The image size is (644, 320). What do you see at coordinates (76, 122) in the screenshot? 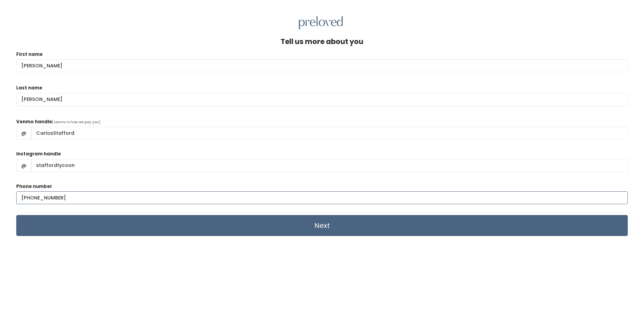
I see `span: (venmo is how we pay you)` at bounding box center [76, 122].